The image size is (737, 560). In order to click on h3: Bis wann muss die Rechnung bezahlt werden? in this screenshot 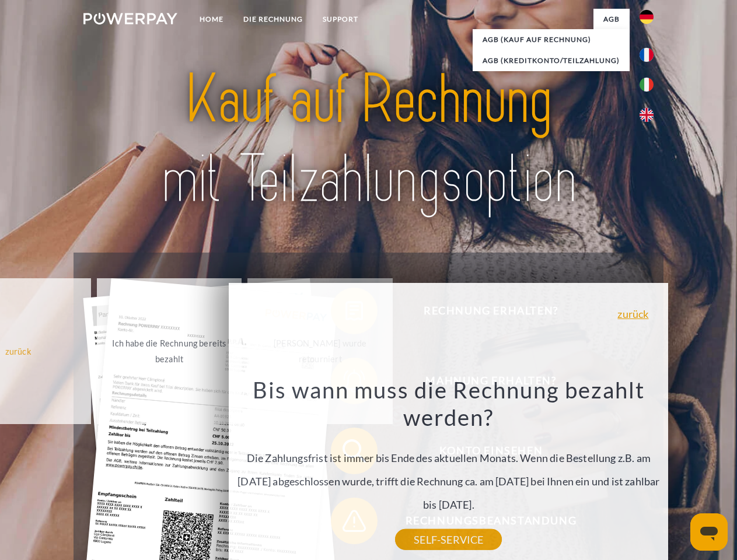, I will do `click(448, 404)`.